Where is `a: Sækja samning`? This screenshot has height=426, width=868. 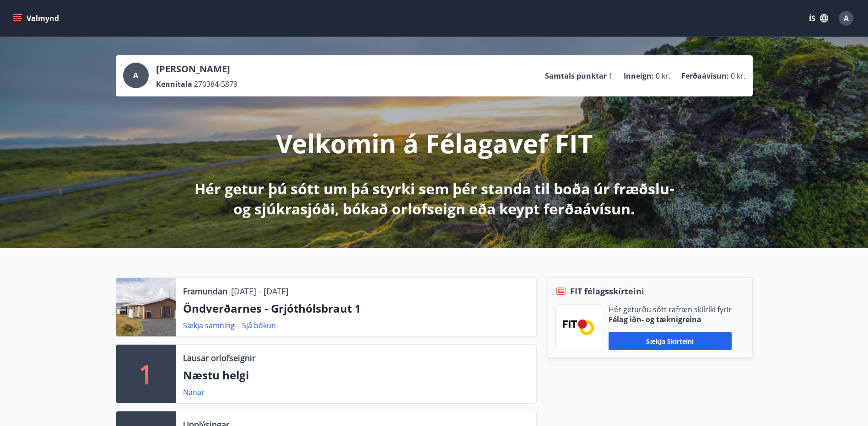
a: Sækja samning is located at coordinates (209, 325).